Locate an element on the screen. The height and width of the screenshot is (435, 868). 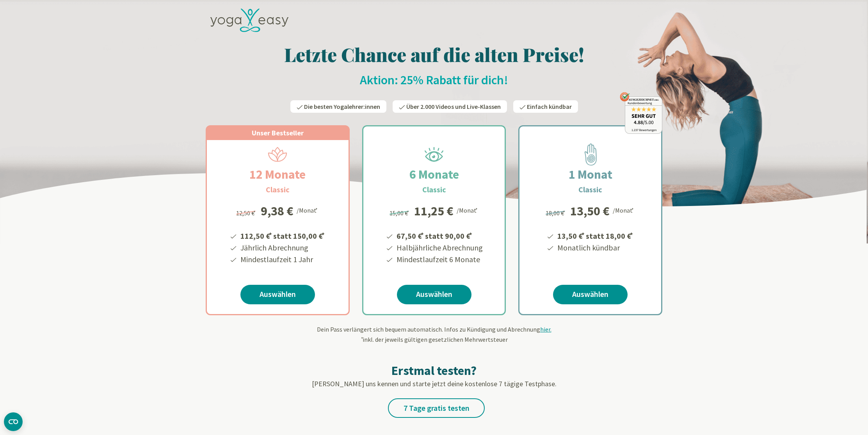
h2: Aktion: 25% Rabatt für dich! is located at coordinates (434, 80).